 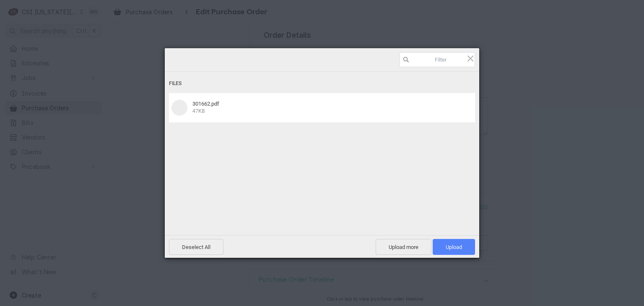 What do you see at coordinates (322, 83) in the screenshot?
I see `div: Files` at bounding box center [322, 83].